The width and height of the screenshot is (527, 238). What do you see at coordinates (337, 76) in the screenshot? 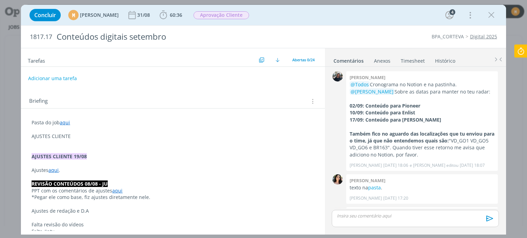
I see `img: M` at bounding box center [337, 76].